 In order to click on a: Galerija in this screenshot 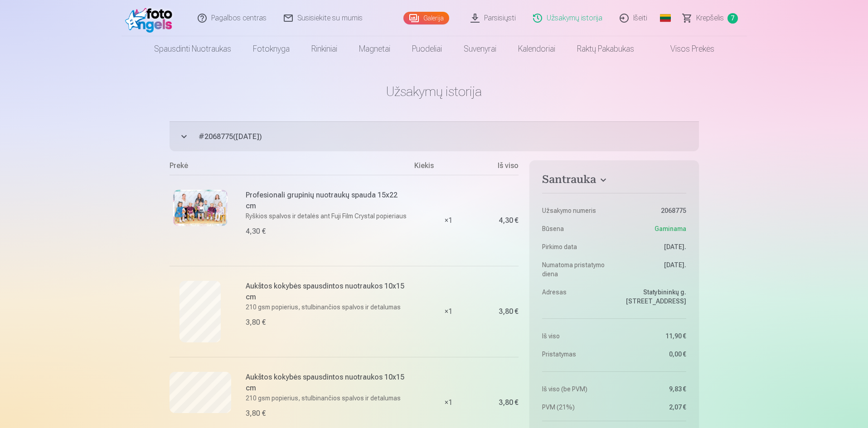, I will do `click(426, 18)`.